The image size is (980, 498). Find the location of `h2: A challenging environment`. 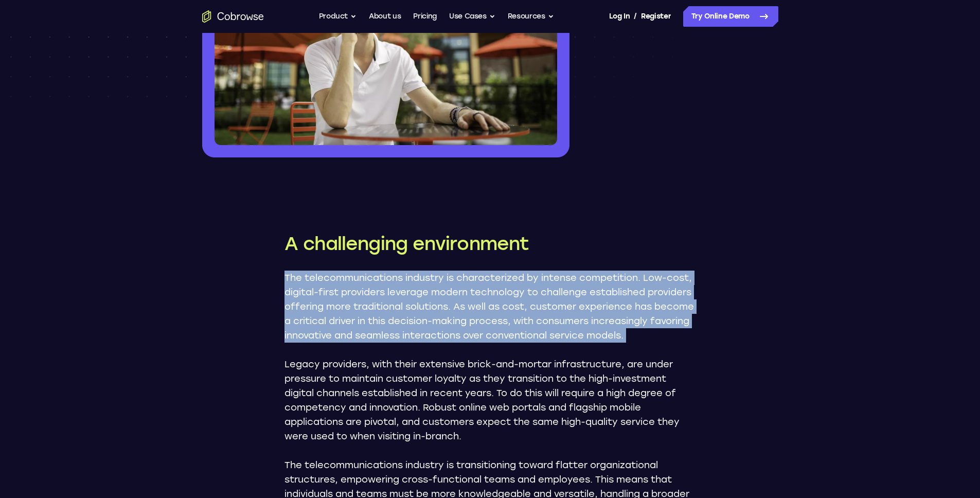

h2: A challenging environment is located at coordinates (490, 244).